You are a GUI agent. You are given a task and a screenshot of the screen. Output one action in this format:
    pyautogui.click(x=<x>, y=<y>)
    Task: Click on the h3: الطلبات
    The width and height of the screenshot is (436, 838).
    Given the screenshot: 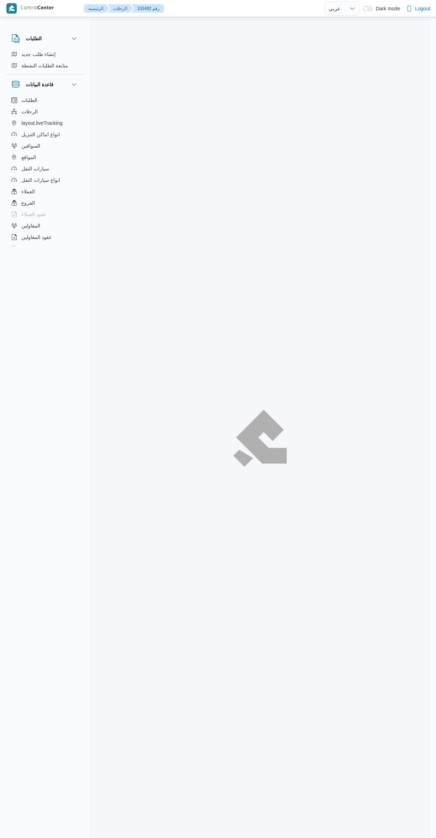 What is the action you would take?
    pyautogui.click(x=34, y=39)
    